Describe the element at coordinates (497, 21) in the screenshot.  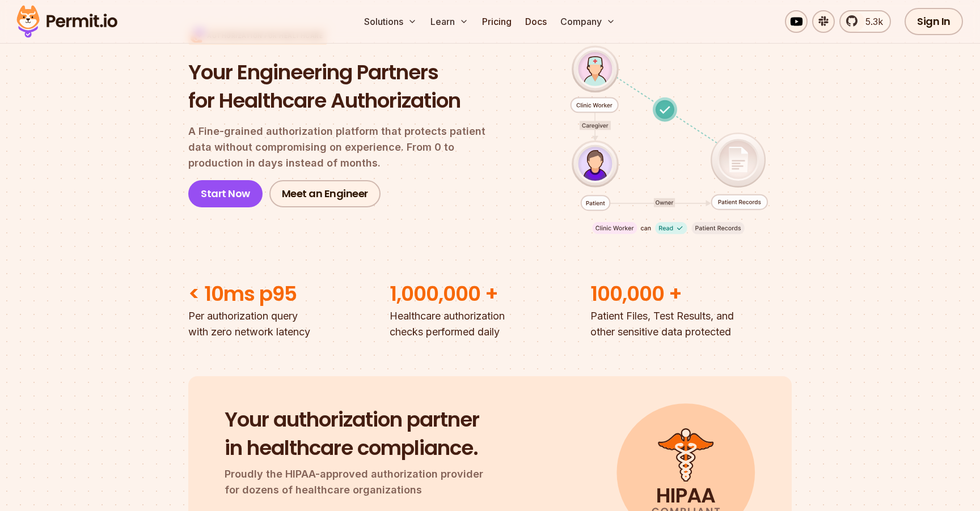
I see `a: Pricing` at that location.